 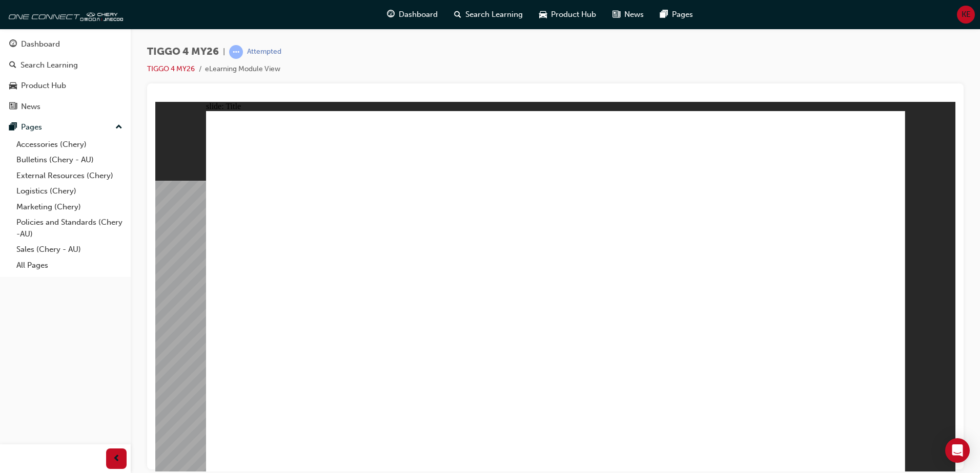 I want to click on div: Dashboard, so click(x=41, y=44).